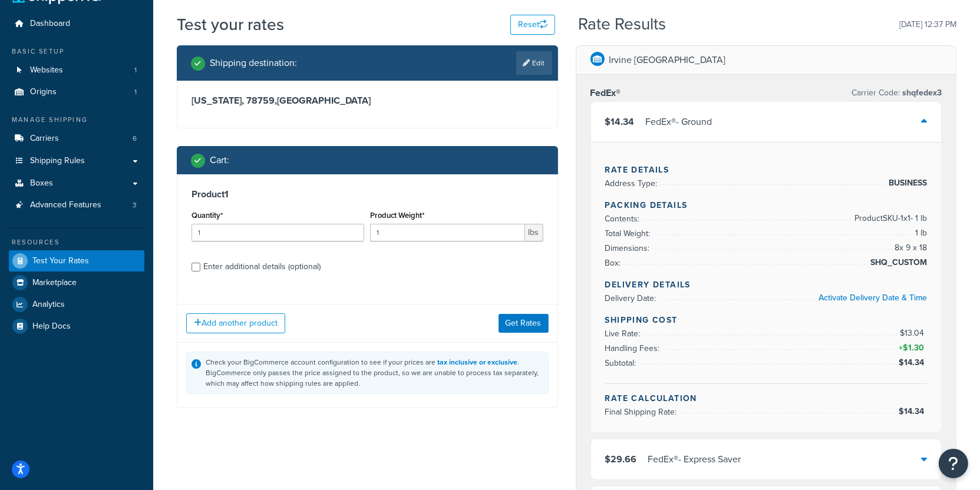 Image resolution: width=980 pixels, height=490 pixels. I want to click on div: Enter additional details (optional), so click(262, 267).